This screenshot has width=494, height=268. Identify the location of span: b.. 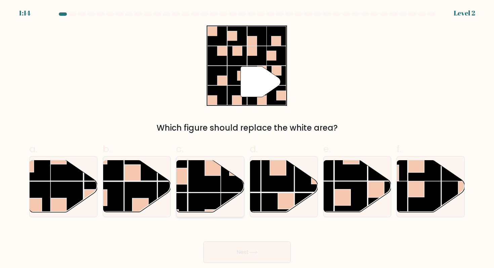
(107, 149).